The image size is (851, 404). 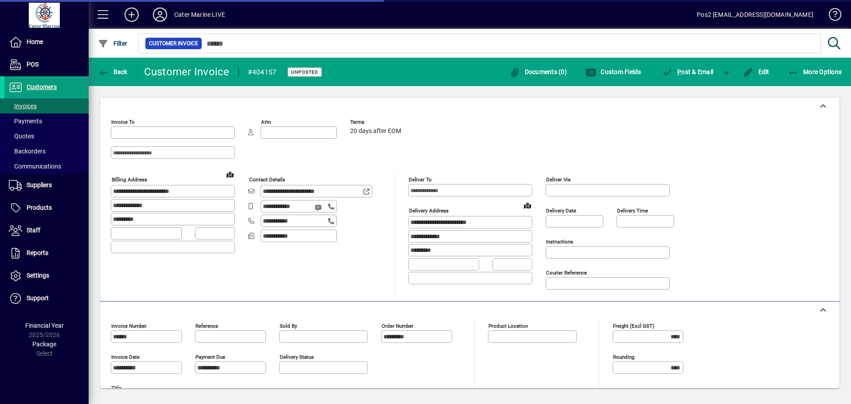 I want to click on a: Home, so click(x=47, y=42).